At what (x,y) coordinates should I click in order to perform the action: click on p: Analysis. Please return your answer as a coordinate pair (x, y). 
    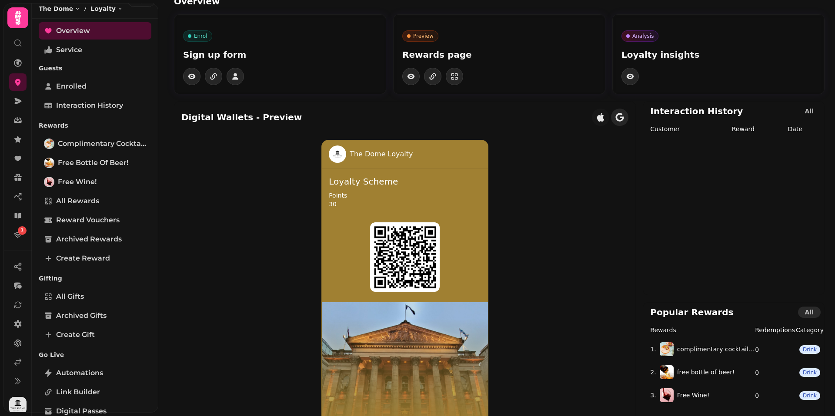
    Looking at the image, I should click on (642, 36).